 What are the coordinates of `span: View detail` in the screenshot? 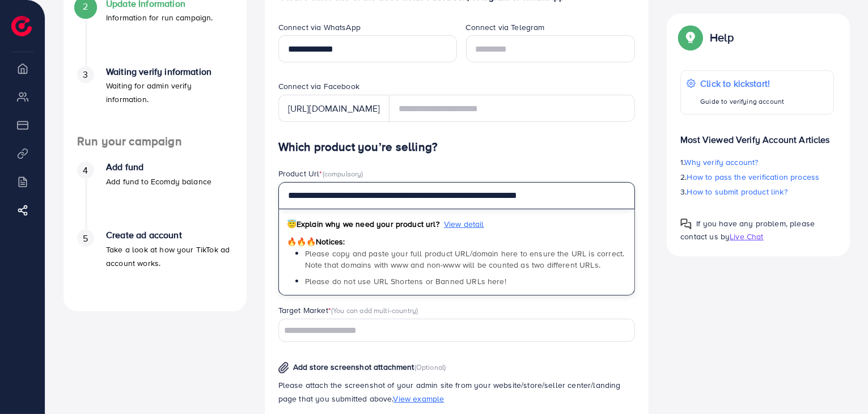 It's located at (464, 224).